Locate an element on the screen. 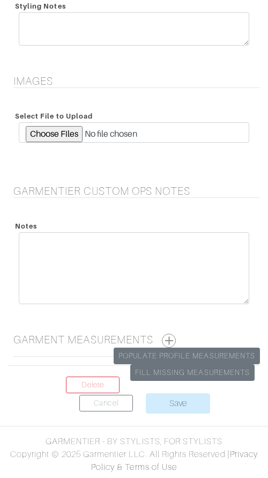 This screenshot has height=478, width=268. span: Copyright © 2025 Garmentier LLC. All Rights Reserved. is located at coordinates (119, 455).